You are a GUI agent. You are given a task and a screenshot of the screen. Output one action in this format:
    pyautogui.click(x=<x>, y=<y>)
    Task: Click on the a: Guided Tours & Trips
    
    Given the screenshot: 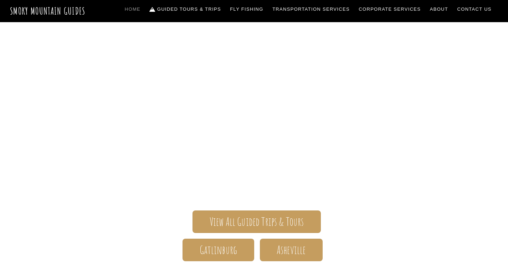 What is the action you would take?
    pyautogui.click(x=186, y=9)
    